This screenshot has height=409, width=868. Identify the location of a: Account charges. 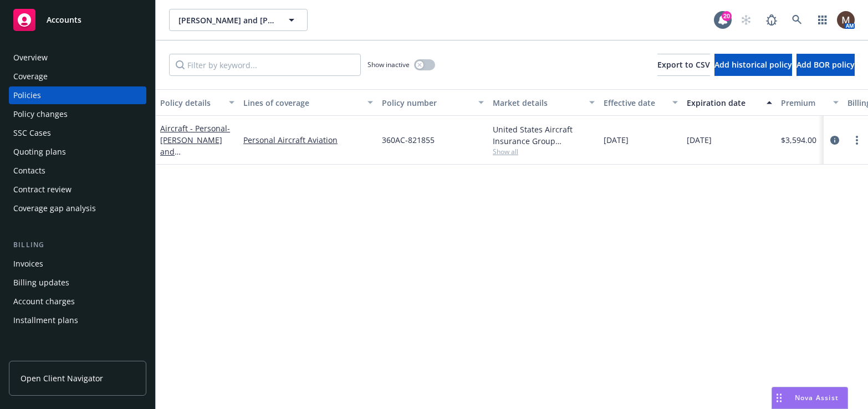
(78, 302).